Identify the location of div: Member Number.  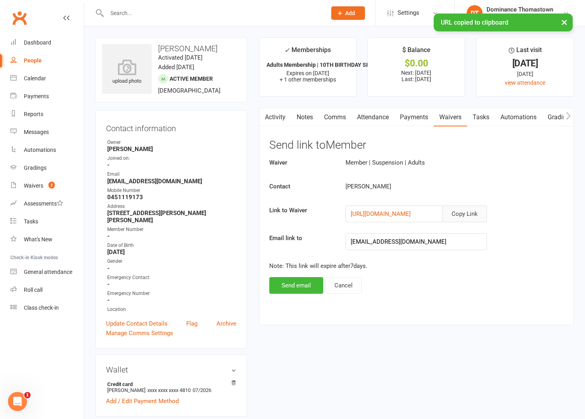
(172, 229).